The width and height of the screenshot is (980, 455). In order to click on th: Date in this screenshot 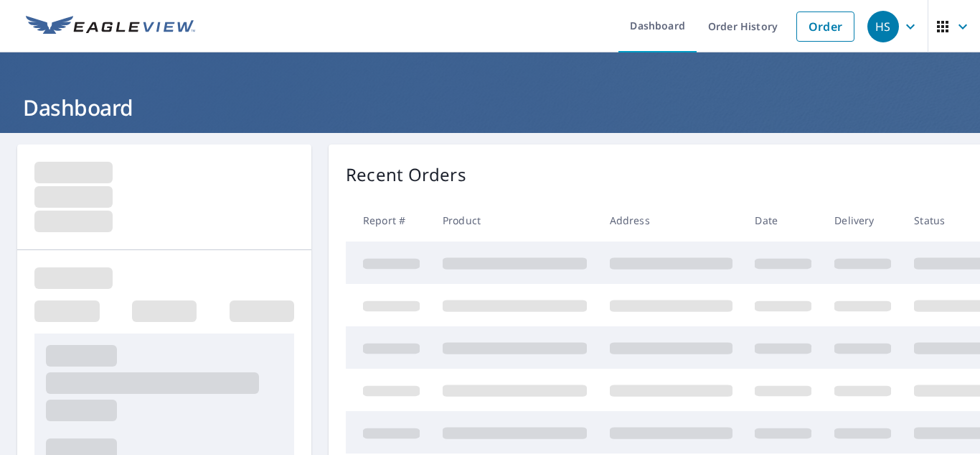, I will do `click(783, 219)`.